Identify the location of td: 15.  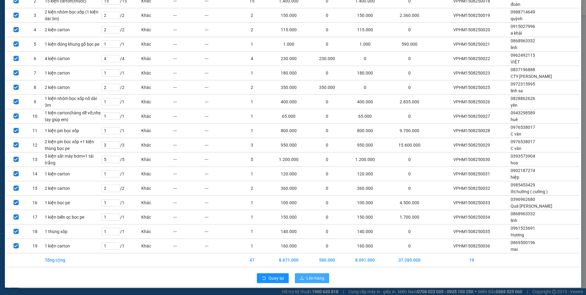
(35, 188).